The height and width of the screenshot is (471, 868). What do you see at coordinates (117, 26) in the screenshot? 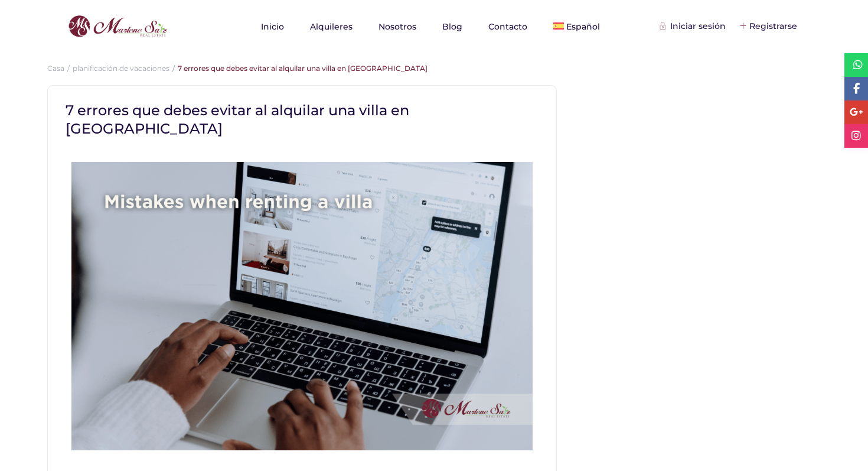
I see `img: logo` at bounding box center [117, 26].